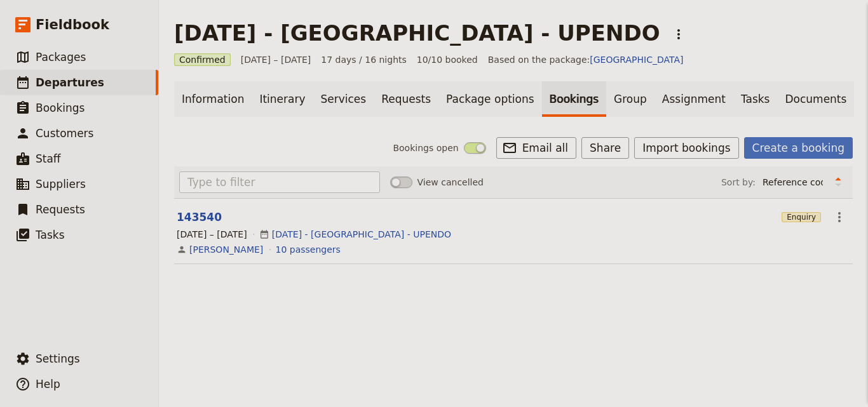 The height and width of the screenshot is (407, 868). What do you see at coordinates (64, 134) in the screenshot?
I see `span: Customers` at bounding box center [64, 134].